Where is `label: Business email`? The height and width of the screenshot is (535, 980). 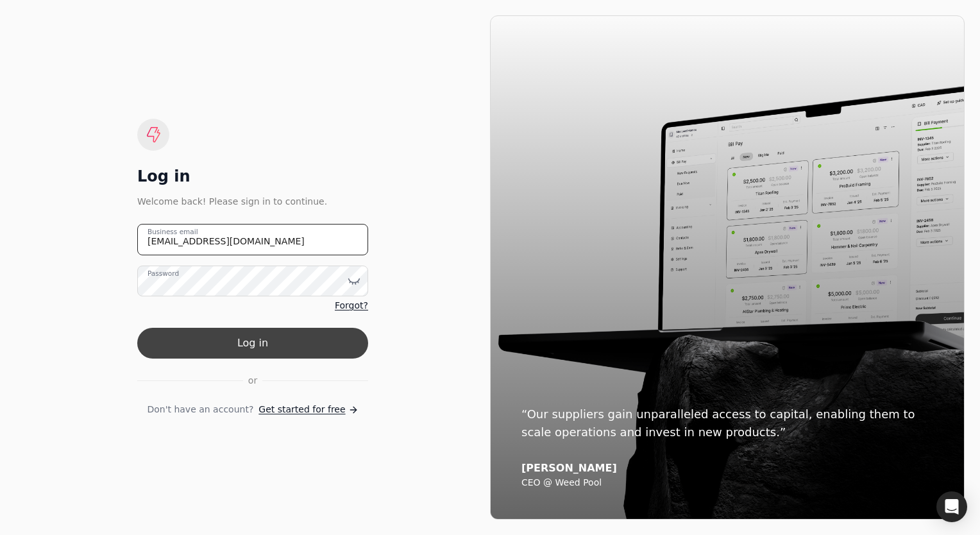 label: Business email is located at coordinates (173, 231).